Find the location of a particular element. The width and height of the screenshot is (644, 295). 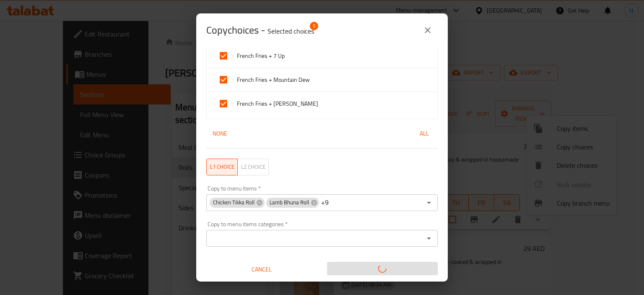

div: choice level is located at coordinates (238, 167).